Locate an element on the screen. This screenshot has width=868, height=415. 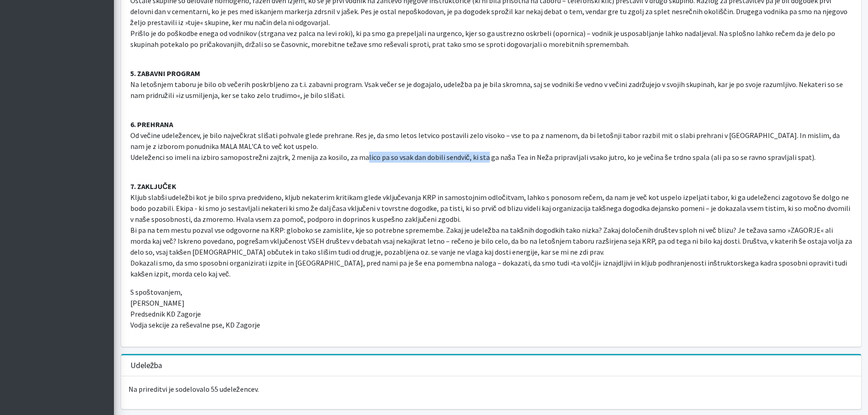
p: Na letošnjem taboru je bilo ob večerih poskrbljeno za t.i. zabavni program. Vsak večer se je doga... is located at coordinates (491, 79).